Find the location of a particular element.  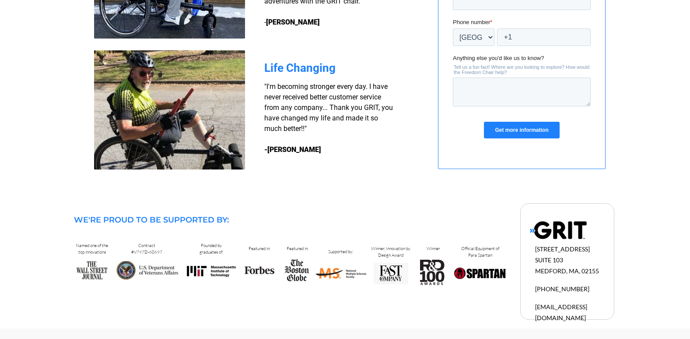

span: MEDFORD, MA, 02155 is located at coordinates (567, 270).